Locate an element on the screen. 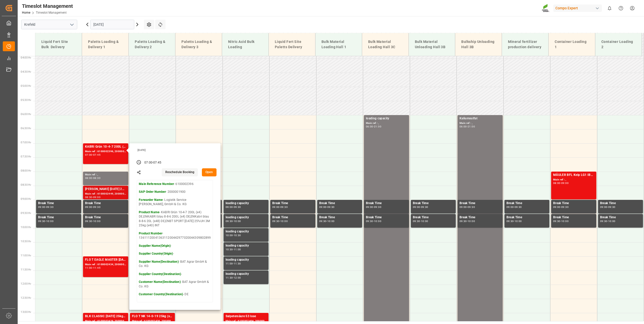 The image size is (644, 324). div: Bulk Material Unloading Hall 3B is located at coordinates (432, 44).